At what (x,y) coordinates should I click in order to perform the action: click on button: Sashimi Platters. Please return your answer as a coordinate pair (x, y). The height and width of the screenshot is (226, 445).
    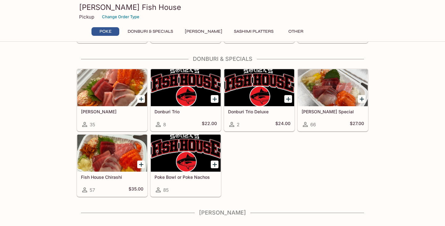
    Looking at the image, I should click on (254, 32).